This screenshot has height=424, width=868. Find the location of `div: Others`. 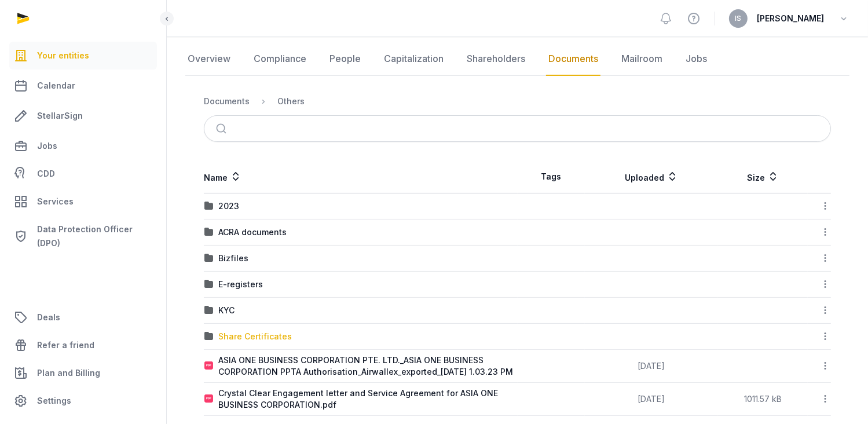

div: Others is located at coordinates (291, 101).